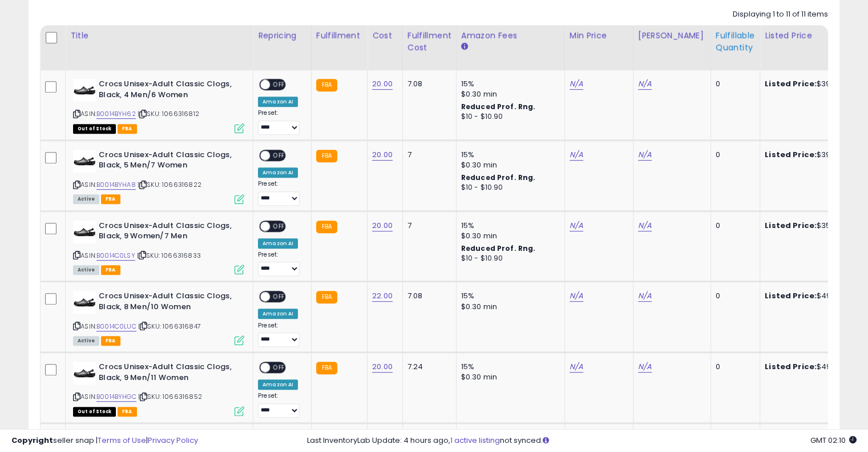 This screenshot has height=452, width=868. Describe the element at coordinates (168, 233) in the screenshot. I see `b: Crocs Unisex-Adult Classic Clogs, Black, 9 Women/7 Men` at that location.